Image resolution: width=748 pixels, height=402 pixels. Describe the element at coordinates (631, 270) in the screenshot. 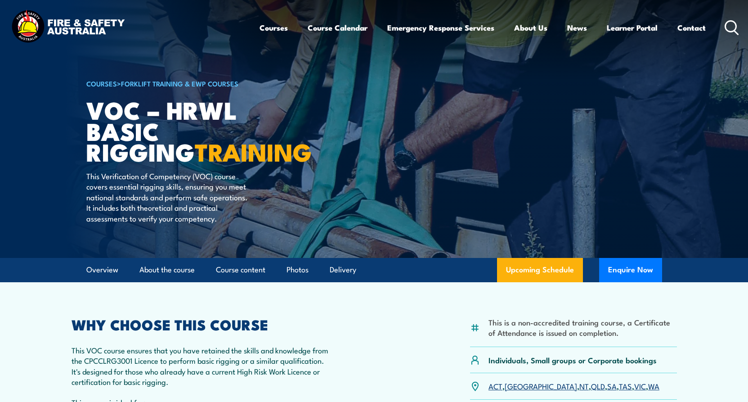

I see `button: Enquire Now` at that location.